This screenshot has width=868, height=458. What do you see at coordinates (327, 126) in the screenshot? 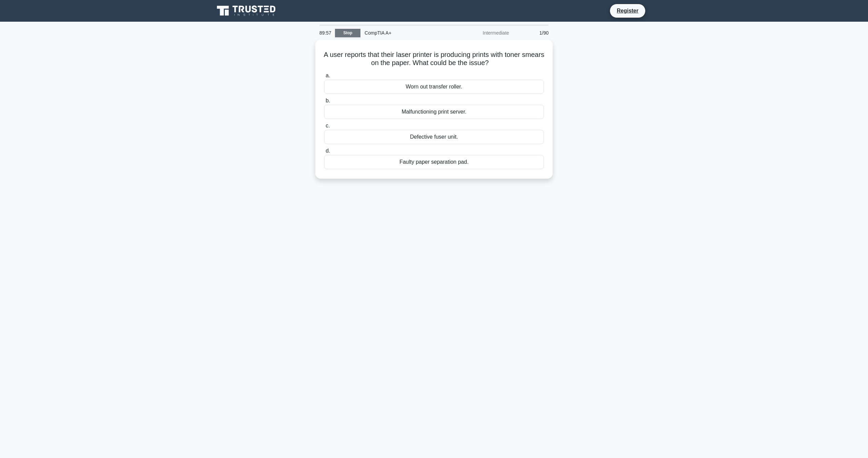
I see `span: c.` at bounding box center [327, 126].